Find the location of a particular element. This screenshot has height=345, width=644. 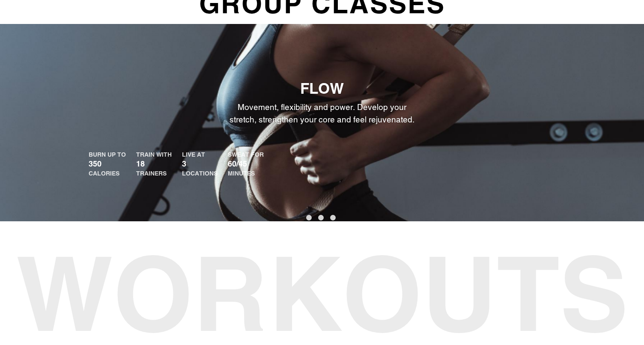

div: TRAINERS is located at coordinates (153, 174).